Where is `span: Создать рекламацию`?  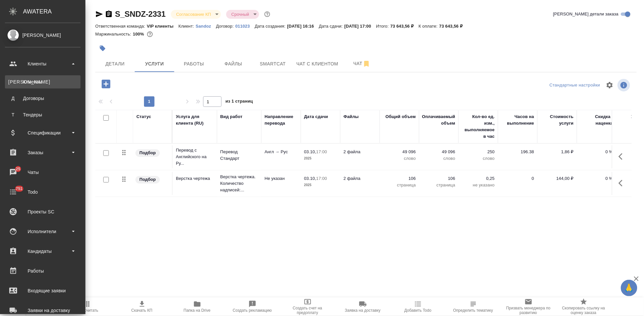 span: Создать рекламацию is located at coordinates (252, 311).